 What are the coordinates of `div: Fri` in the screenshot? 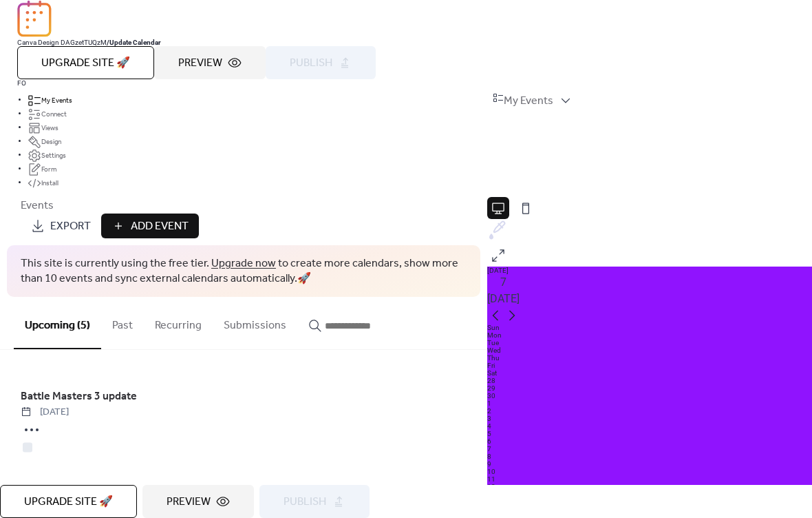 It's located at (649, 365).